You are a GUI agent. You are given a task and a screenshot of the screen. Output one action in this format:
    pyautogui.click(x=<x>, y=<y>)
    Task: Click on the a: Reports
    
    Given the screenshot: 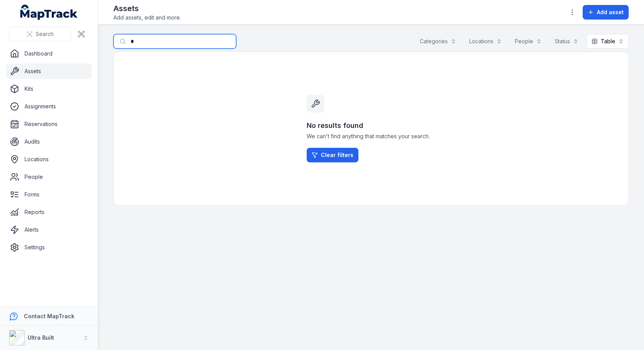 What is the action you would take?
    pyautogui.click(x=49, y=212)
    